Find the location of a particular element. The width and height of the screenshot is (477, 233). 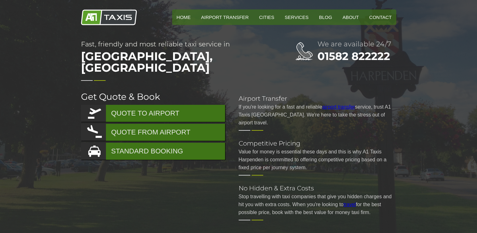

a: QUOTE TO AIRPORT is located at coordinates (153, 113).